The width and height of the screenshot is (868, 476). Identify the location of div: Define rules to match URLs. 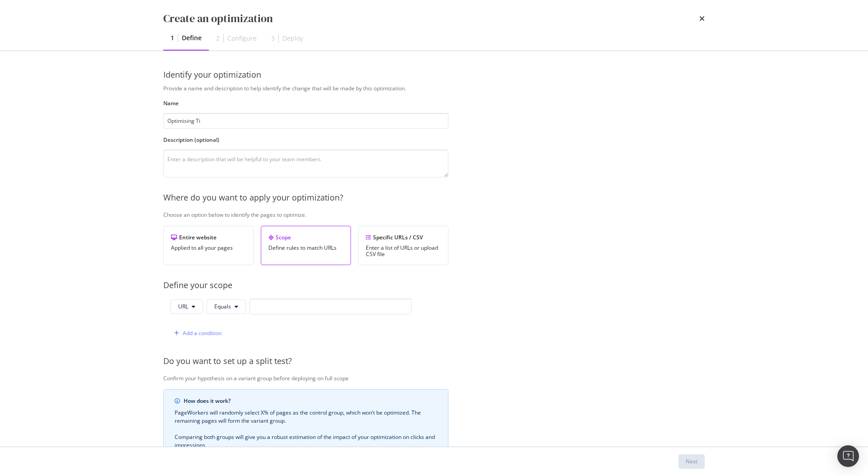
(306, 247).